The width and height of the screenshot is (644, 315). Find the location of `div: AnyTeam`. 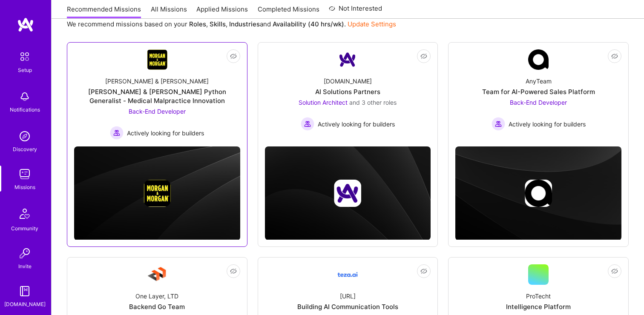

div: AnyTeam is located at coordinates (539, 81).